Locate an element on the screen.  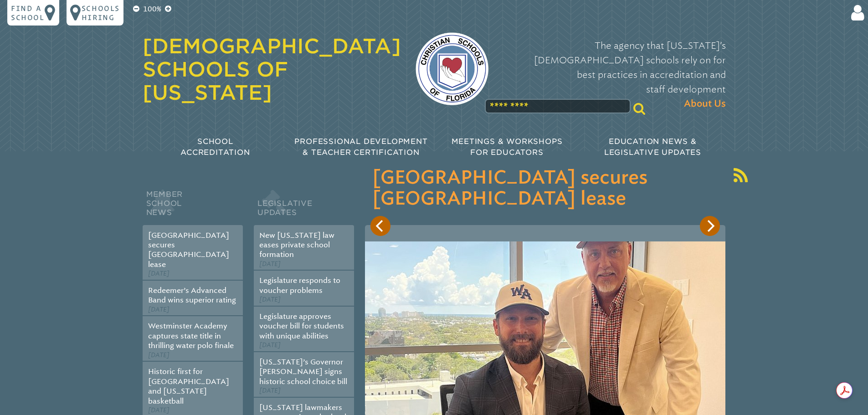
p: Find a school is located at coordinates (28, 12).